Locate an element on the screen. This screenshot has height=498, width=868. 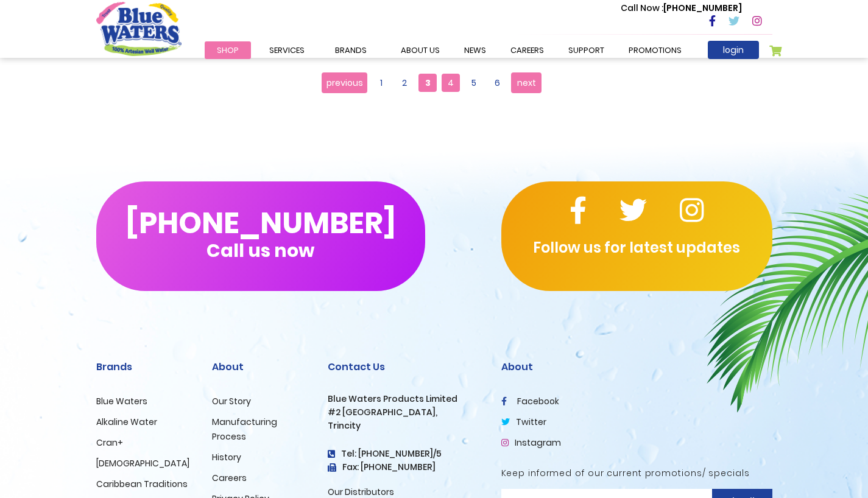
h5: Keep informed of our current promotions/ specials is located at coordinates (637, 473).